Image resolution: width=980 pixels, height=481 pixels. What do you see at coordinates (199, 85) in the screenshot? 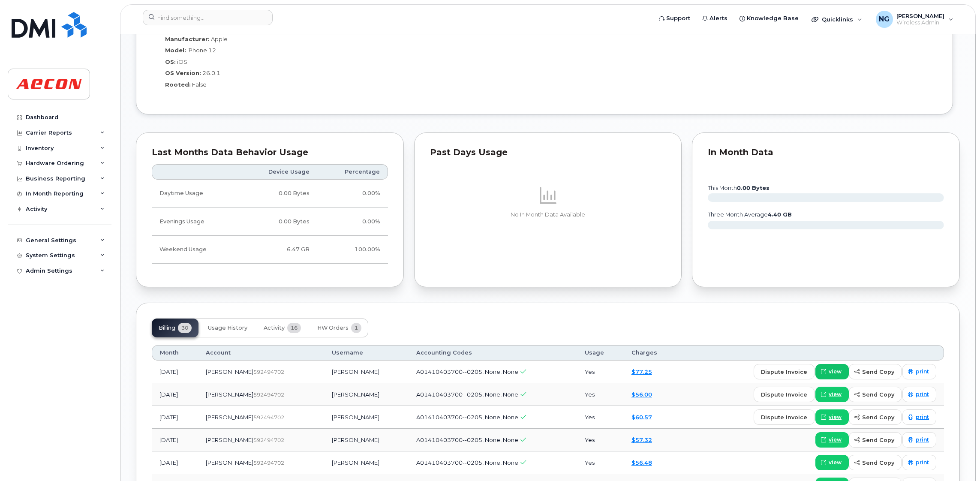
I see `span: False` at bounding box center [199, 85].